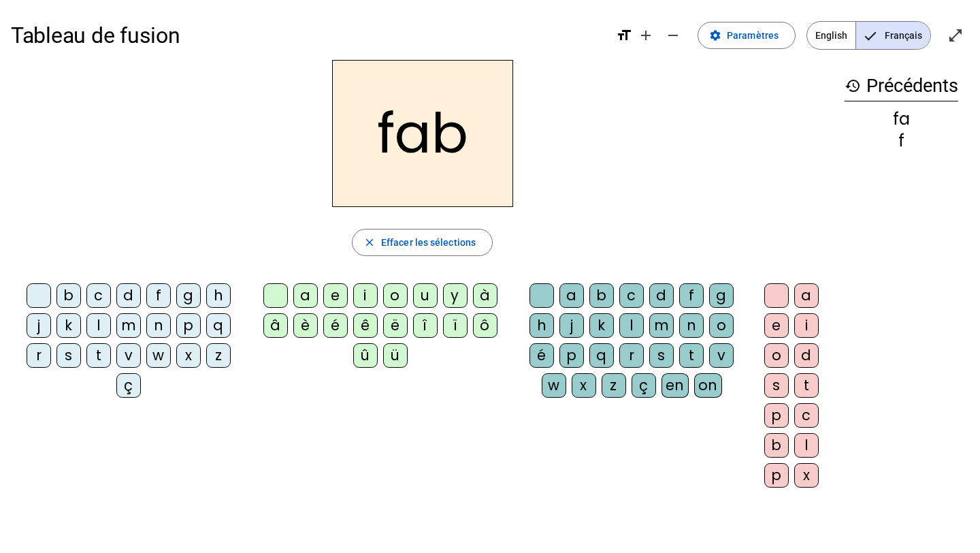 The height and width of the screenshot is (553, 980). What do you see at coordinates (370, 242) in the screenshot?
I see `mat-icon: close` at bounding box center [370, 242].